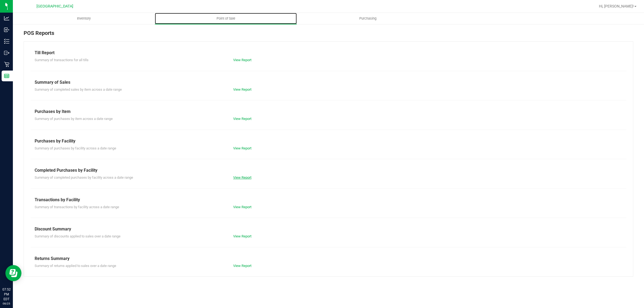 The width and height of the screenshot is (644, 308). Describe the element at coordinates (61, 60) in the screenshot. I see `span: Summary of transactions for all tills` at that location.